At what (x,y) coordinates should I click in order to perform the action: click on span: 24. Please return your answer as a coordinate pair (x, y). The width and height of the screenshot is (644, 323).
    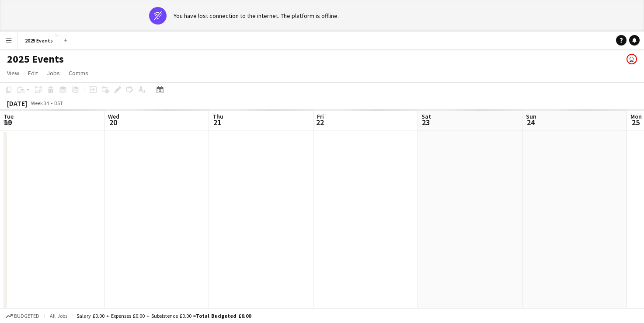
    Looking at the image, I should click on (530, 122).